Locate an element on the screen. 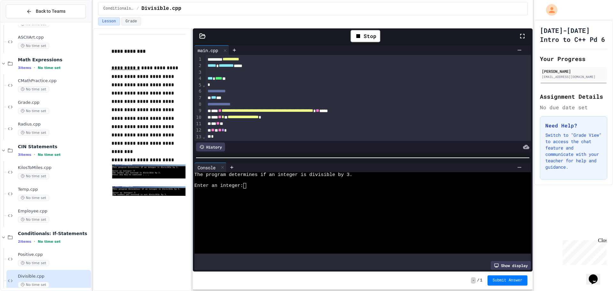  span: Positive.cpp is located at coordinates (54, 254).